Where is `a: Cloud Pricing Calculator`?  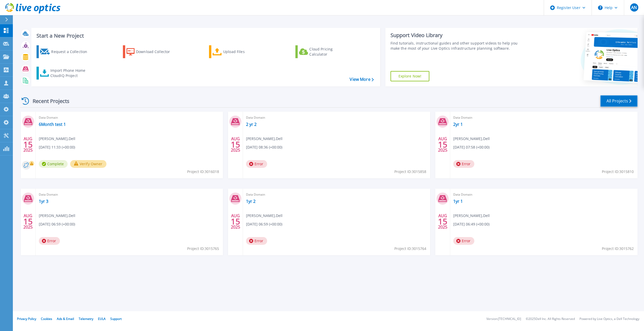
a: Cloud Pricing Calculator is located at coordinates (324, 52).